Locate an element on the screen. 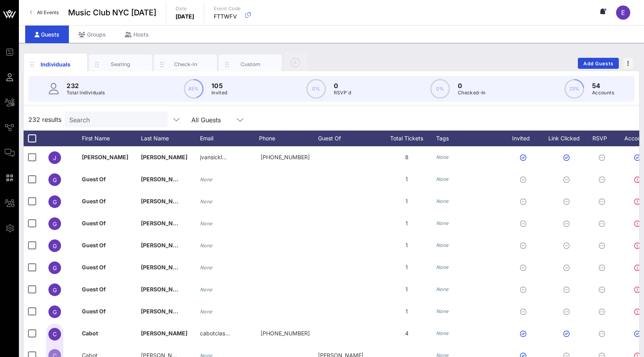 The width and height of the screenshot is (644, 357). p: Checked-In is located at coordinates (472, 93).